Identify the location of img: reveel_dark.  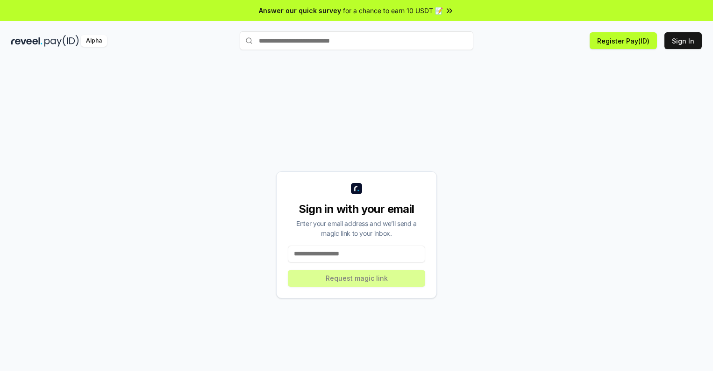
(27, 41).